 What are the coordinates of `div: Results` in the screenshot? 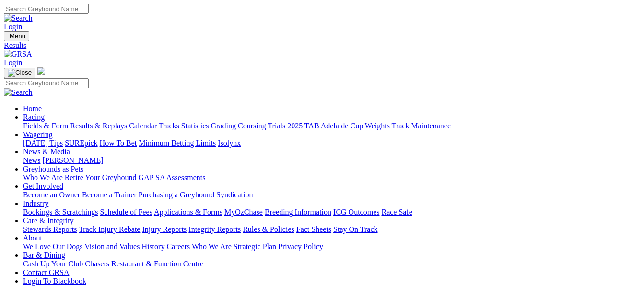 It's located at (322, 46).